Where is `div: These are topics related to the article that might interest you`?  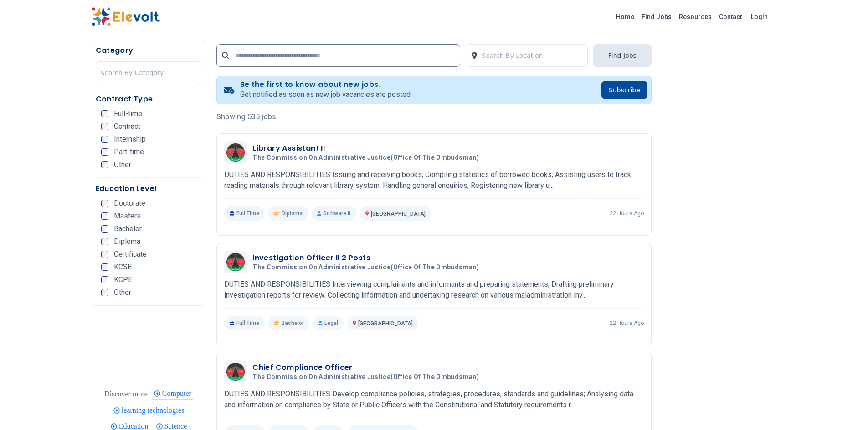 div: These are topics related to the article that might interest you is located at coordinates (126, 395).